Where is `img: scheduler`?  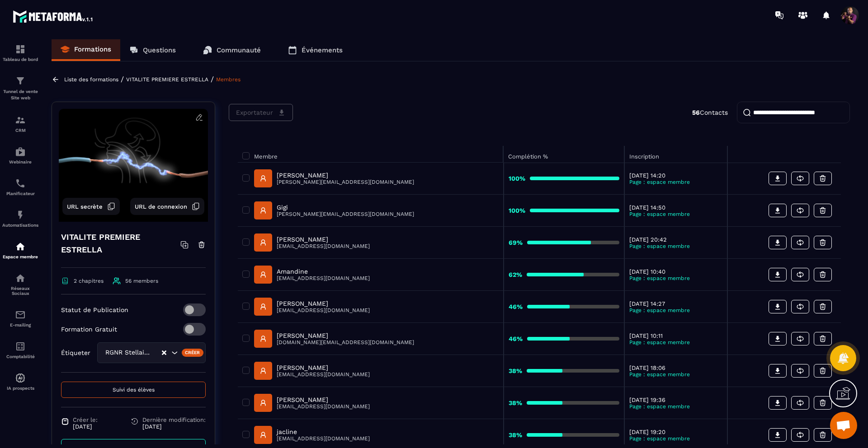 img: scheduler is located at coordinates (20, 183).